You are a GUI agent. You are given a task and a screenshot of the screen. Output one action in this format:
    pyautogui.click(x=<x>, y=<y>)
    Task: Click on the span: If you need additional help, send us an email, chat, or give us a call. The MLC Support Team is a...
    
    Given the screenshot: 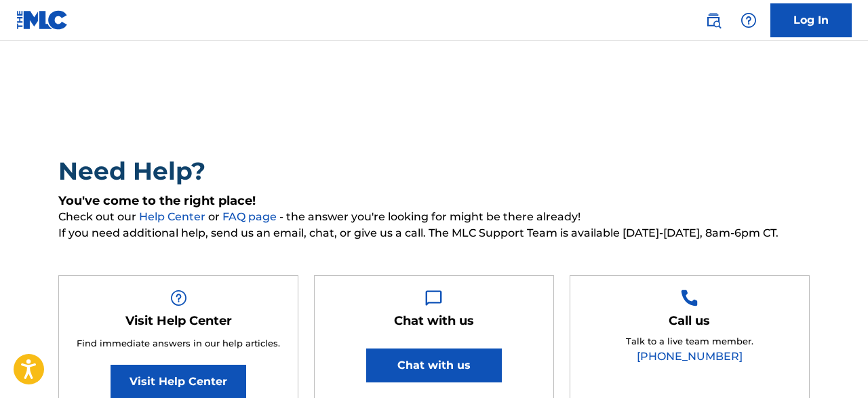 What is the action you would take?
    pyautogui.click(x=434, y=233)
    